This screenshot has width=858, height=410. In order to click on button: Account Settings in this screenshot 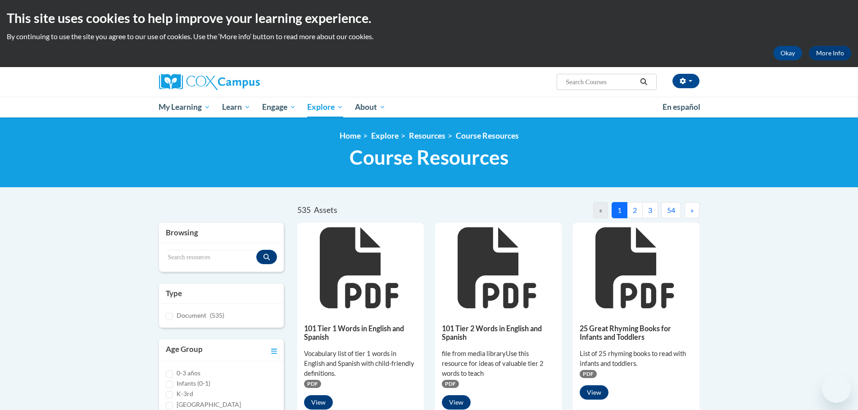, I will do `click(686, 81)`.